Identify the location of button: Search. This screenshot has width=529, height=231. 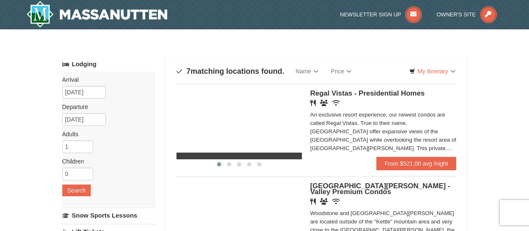
(77, 190).